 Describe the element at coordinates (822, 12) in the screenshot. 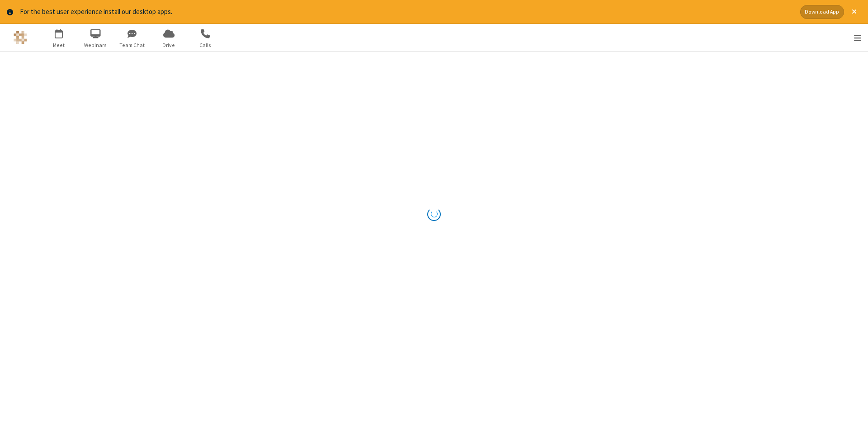

I see `button: Download App` at that location.